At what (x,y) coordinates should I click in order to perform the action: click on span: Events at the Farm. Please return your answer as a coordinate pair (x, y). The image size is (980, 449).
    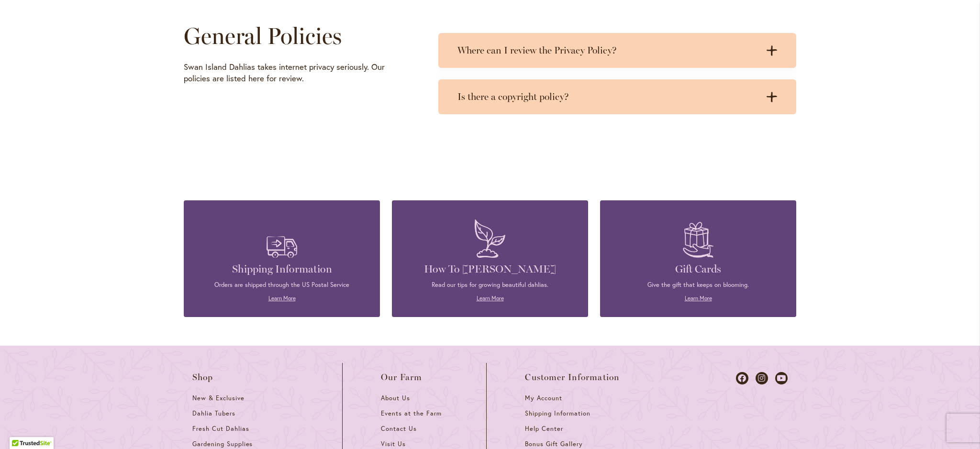
    Looking at the image, I should click on (411, 413).